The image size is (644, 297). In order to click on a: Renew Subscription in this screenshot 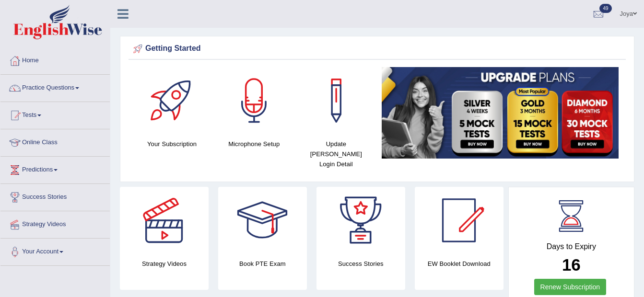, I will do `click(570, 287)`.